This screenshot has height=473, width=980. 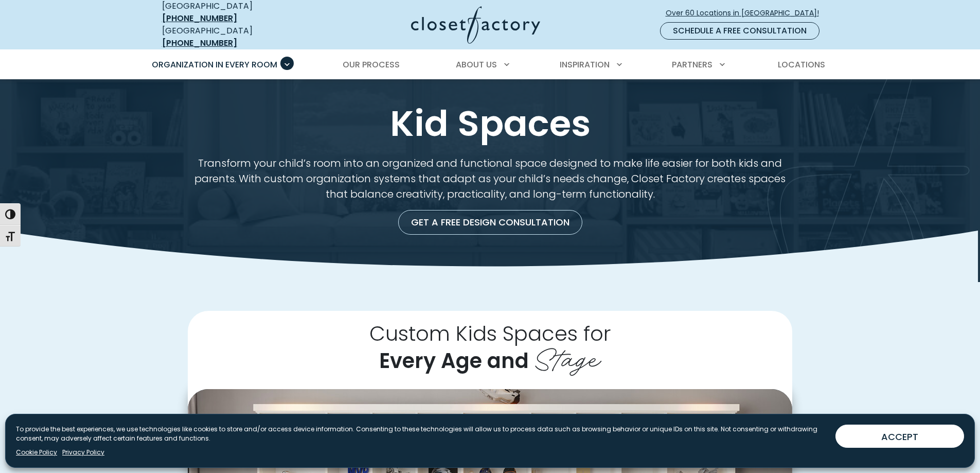 I want to click on p: Transform your child’s room into an organized and functional space designed to make life easier f..., so click(x=490, y=178).